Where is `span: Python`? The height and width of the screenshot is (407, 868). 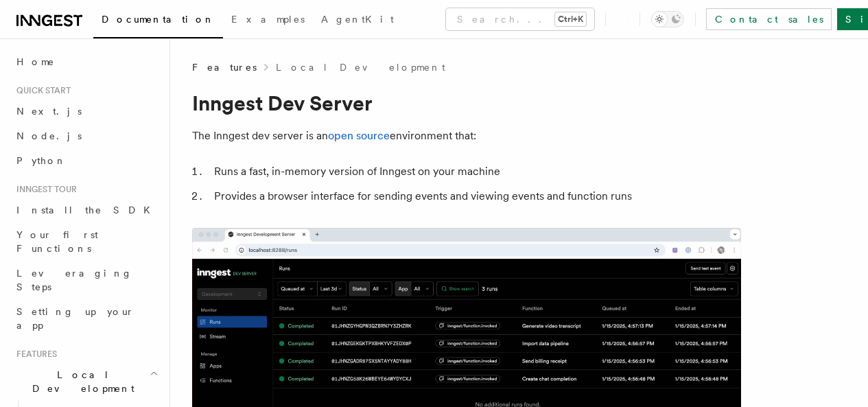
span: Python is located at coordinates (41, 160).